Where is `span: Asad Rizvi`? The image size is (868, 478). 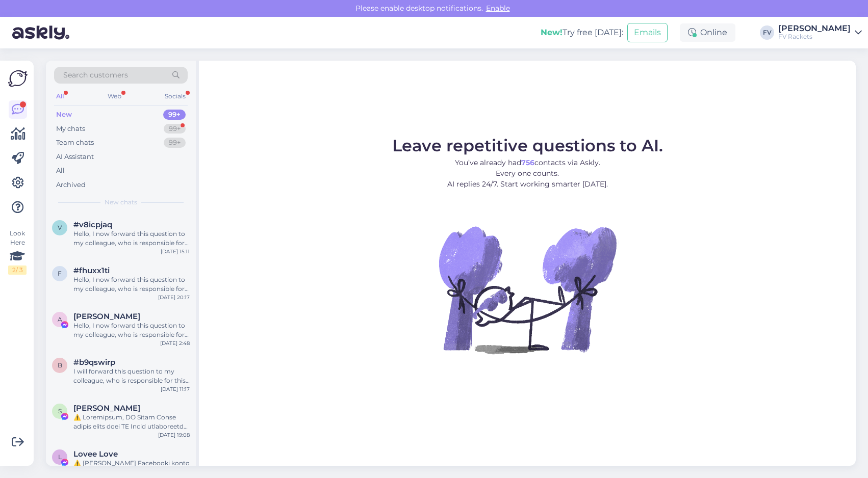 span: Asad Rizvi is located at coordinates (107, 317).